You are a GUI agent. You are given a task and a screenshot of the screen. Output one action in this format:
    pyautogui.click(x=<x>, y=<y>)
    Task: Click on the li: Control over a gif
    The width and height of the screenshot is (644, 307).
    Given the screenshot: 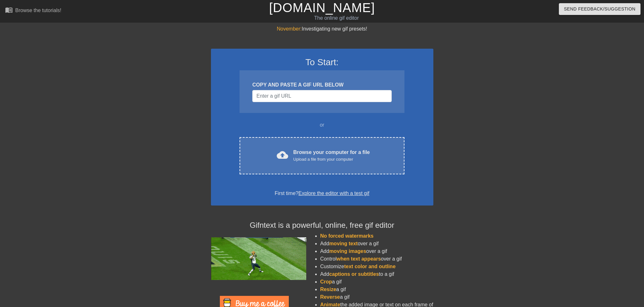 What is the action you would take?
    pyautogui.click(x=377, y=259)
    